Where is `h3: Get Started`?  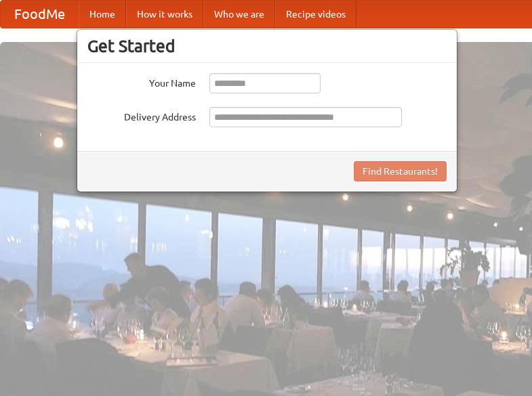 h3: Get Started is located at coordinates (267, 46).